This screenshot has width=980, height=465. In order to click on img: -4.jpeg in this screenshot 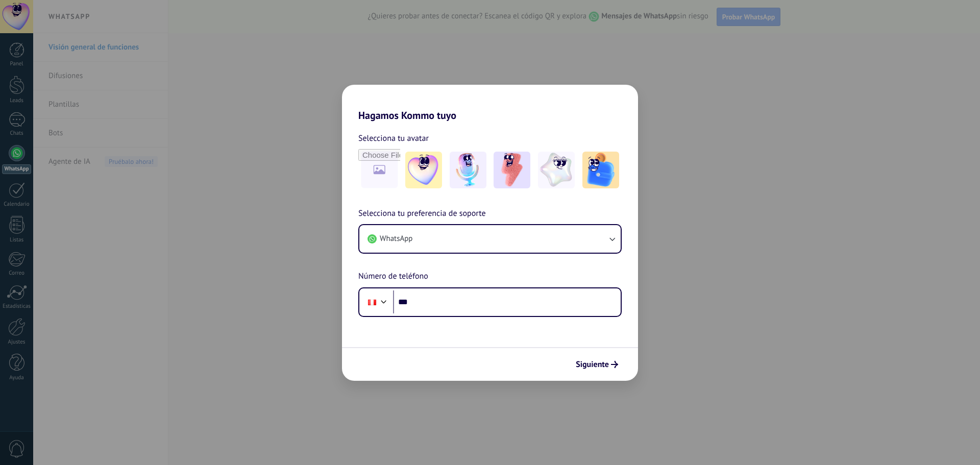, I will do `click(556, 170)`.